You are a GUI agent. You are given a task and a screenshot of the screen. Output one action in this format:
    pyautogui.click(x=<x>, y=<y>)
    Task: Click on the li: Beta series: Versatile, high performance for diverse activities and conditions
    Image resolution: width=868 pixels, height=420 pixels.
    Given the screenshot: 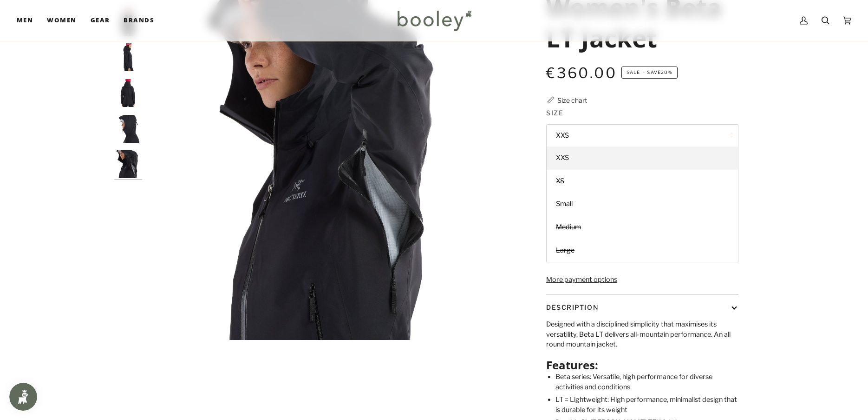 What is the action you would take?
    pyautogui.click(x=647, y=382)
    